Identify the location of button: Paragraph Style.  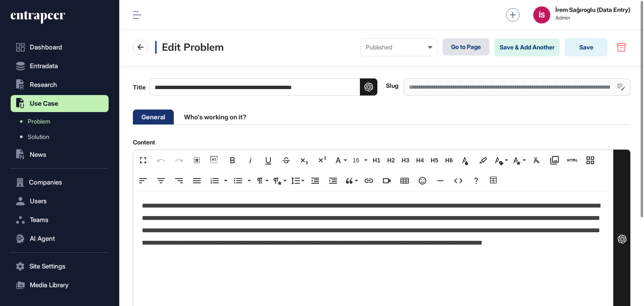
(279, 181).